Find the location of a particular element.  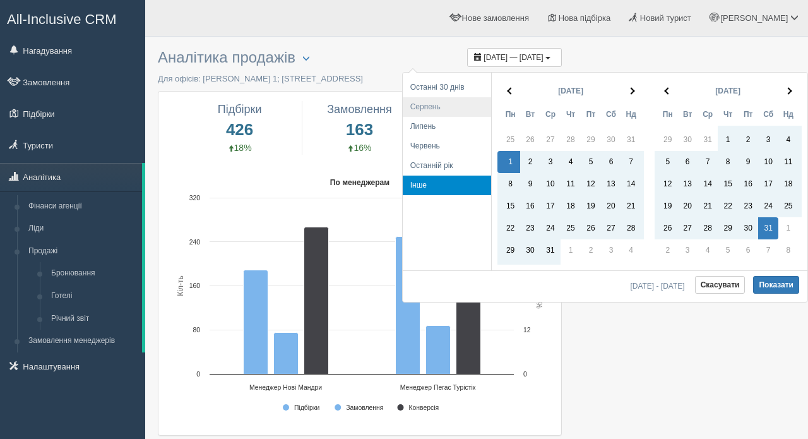

span: Замовлення is located at coordinates (359, 109).